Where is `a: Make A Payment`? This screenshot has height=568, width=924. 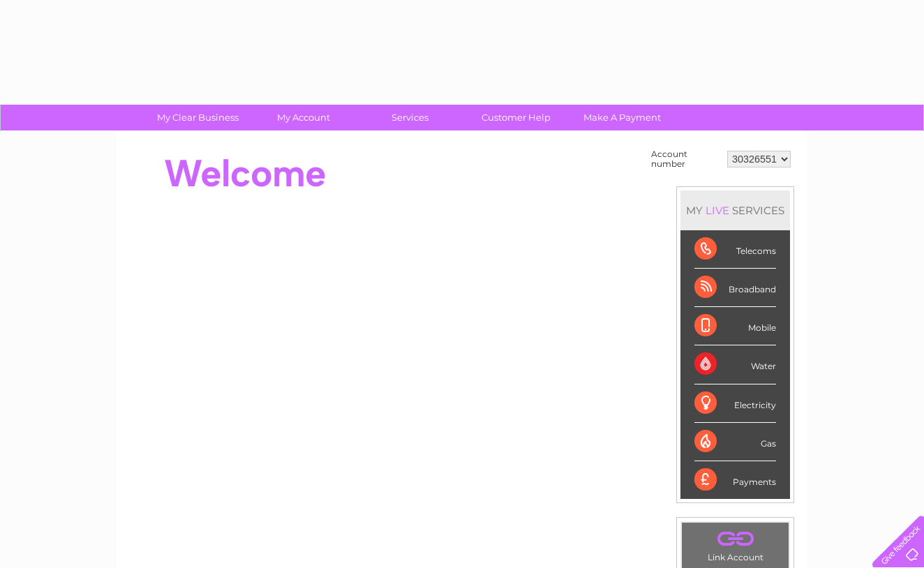 a: Make A Payment is located at coordinates (622, 117).